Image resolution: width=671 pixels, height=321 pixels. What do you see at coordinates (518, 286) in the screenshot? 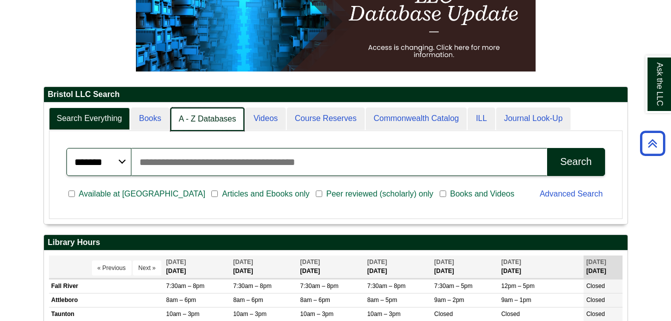
I see `span: 12pm – 5pm` at bounding box center [518, 286].